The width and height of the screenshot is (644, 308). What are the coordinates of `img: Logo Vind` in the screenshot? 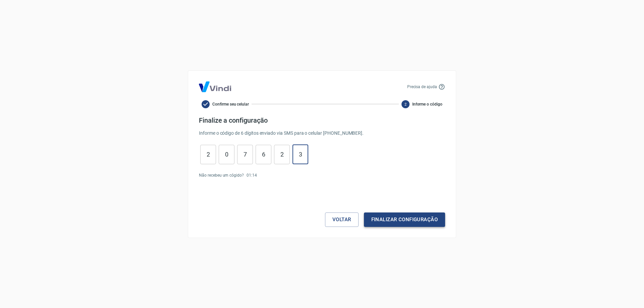 It's located at (215, 87).